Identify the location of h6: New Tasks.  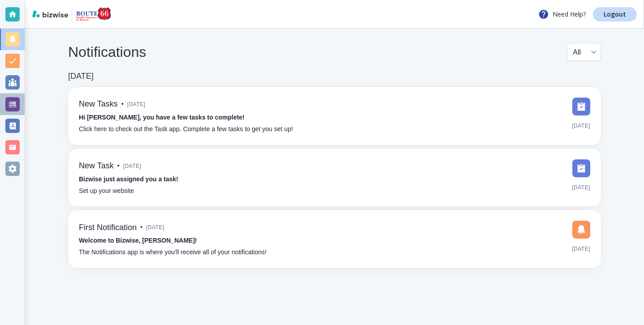
(98, 104).